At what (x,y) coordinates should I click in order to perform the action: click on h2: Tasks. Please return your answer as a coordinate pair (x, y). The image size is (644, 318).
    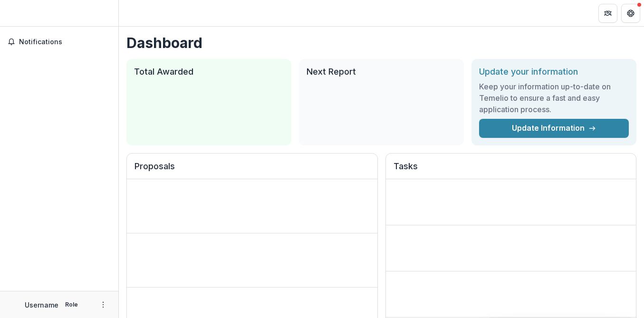
    Looking at the image, I should click on (511, 170).